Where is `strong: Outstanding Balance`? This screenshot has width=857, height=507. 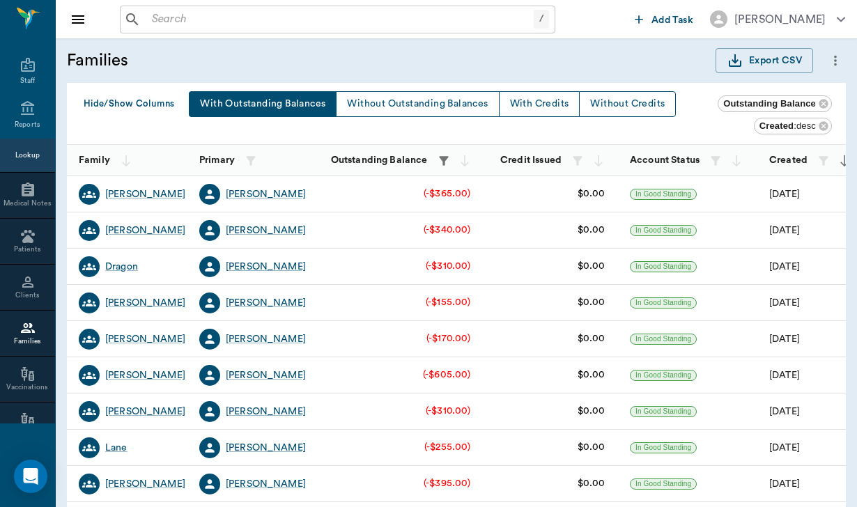
strong: Outstanding Balance is located at coordinates (379, 160).